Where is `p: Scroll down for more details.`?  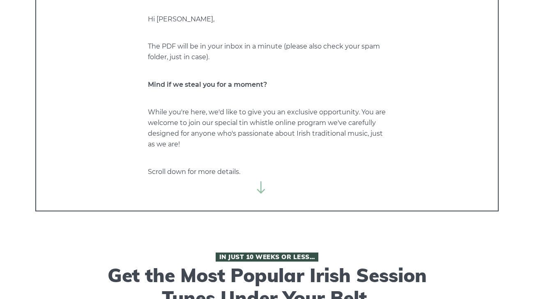
p: Scroll down for more details. is located at coordinates (267, 172).